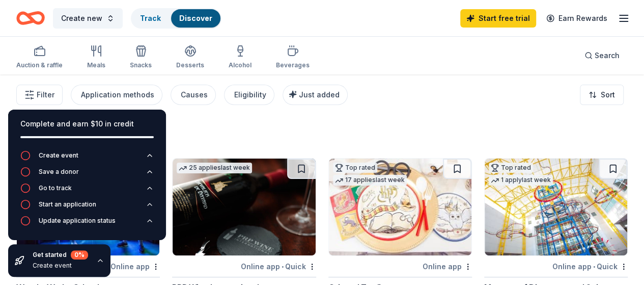  What do you see at coordinates (239, 65) in the screenshot?
I see `div: Alcohol` at bounding box center [239, 65].